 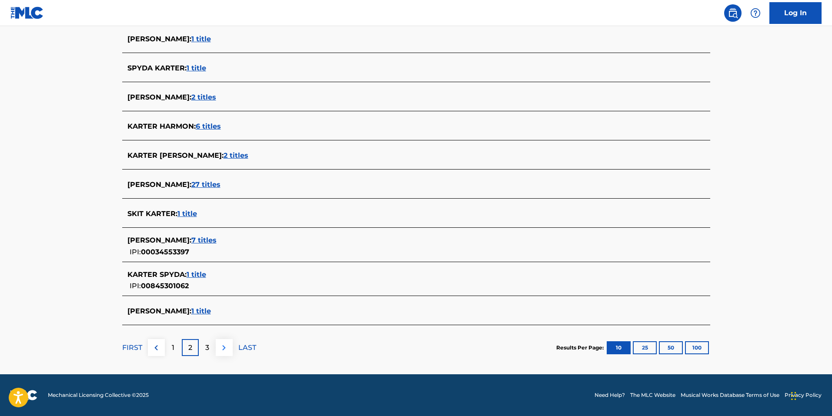 What do you see at coordinates (206, 184) in the screenshot?
I see `span: 27 titles` at bounding box center [206, 184].